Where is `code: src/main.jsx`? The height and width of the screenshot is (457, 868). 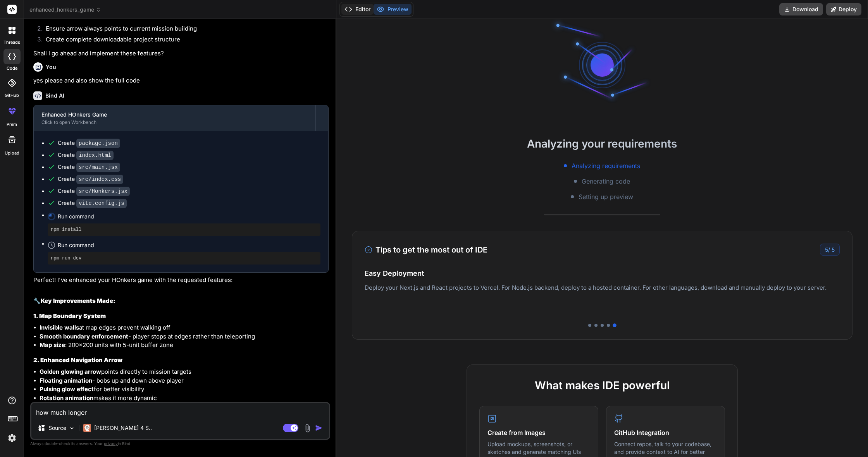 code: src/main.jsx is located at coordinates (98, 168).